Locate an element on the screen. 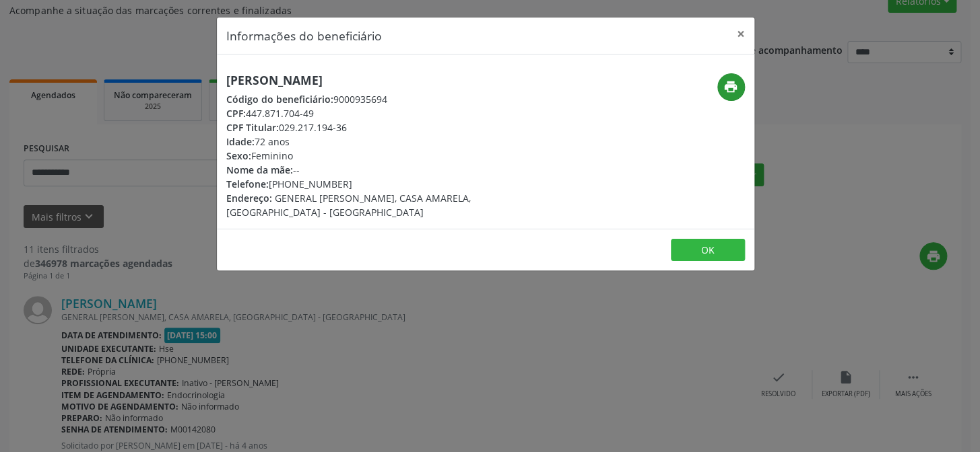 The width and height of the screenshot is (980, 452). button: Close is located at coordinates (741, 33).